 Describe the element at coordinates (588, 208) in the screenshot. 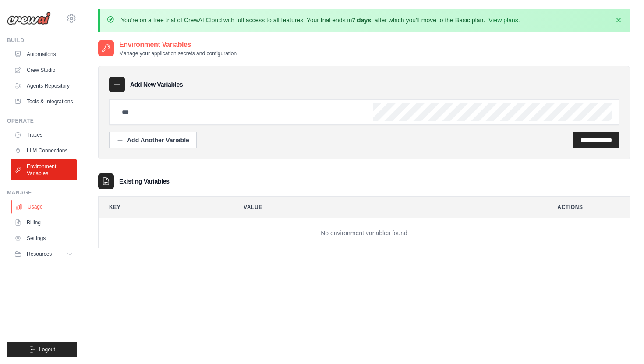

I see `th: Actions` at that location.